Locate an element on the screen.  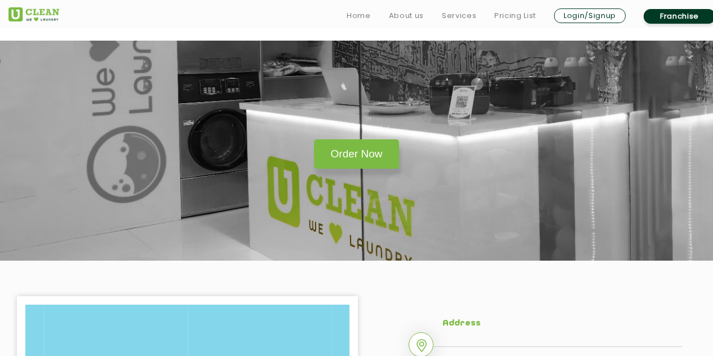
img: UClean Laundry and Dry Cleaning is located at coordinates (34, 14).